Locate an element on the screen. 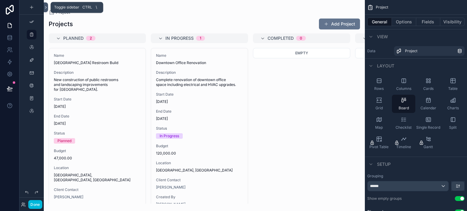 This screenshot has width=467, height=211. button: Table is located at coordinates (453, 85).